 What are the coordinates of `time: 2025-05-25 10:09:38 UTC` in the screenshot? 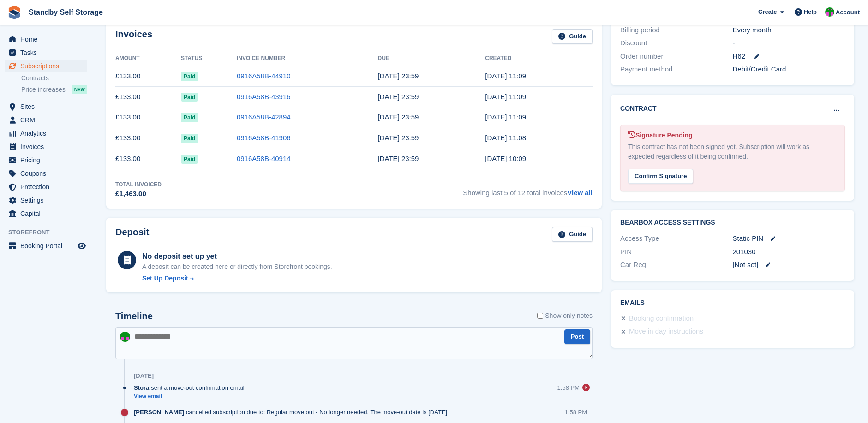 It's located at (506, 117).